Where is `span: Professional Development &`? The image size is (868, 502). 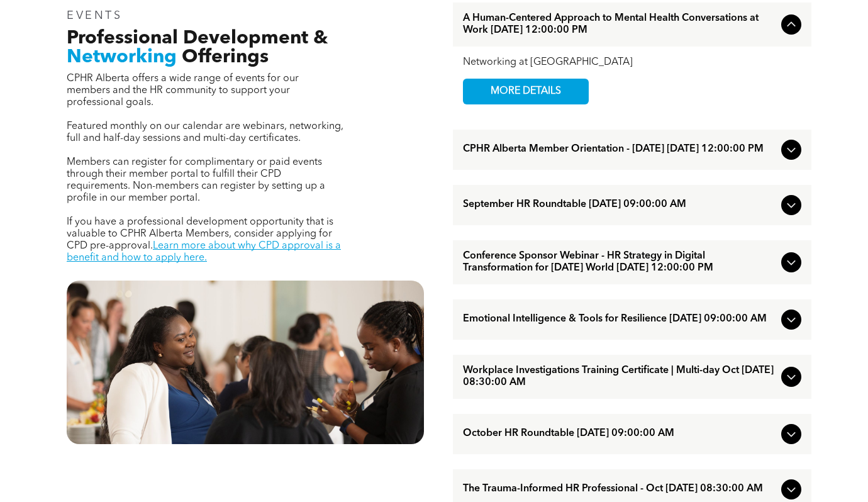
span: Professional Development & is located at coordinates (197, 38).